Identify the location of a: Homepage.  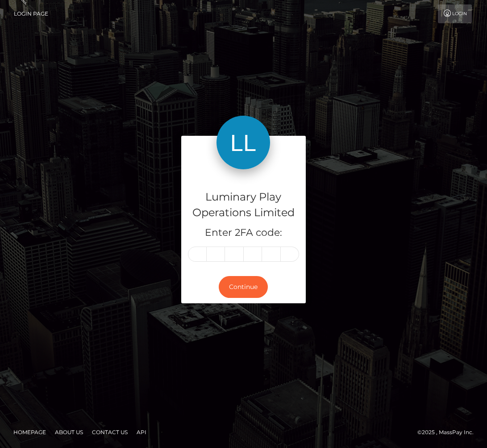
(29, 432).